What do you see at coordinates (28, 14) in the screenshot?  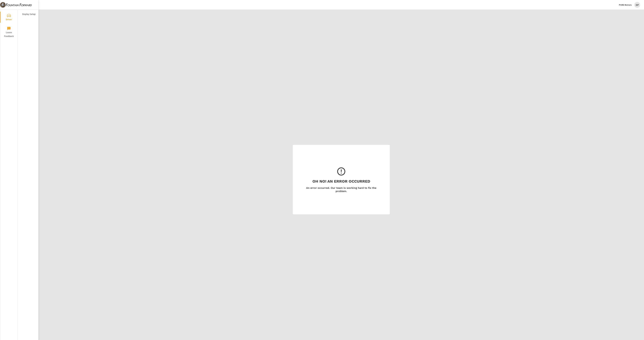 I see `div: Display Setup` at bounding box center [28, 14].